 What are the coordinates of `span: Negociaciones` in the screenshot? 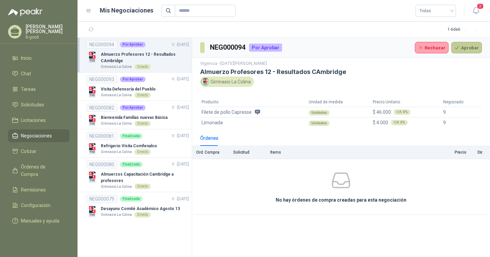 It's located at (36, 136).